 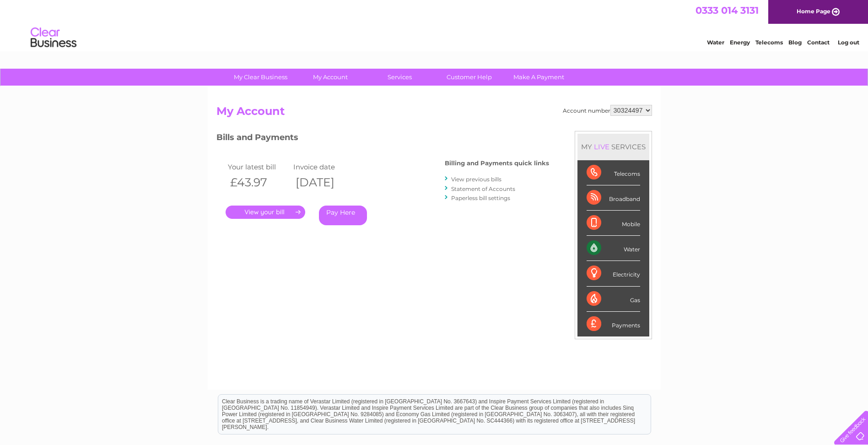 I want to click on div: Mobile, so click(x=613, y=223).